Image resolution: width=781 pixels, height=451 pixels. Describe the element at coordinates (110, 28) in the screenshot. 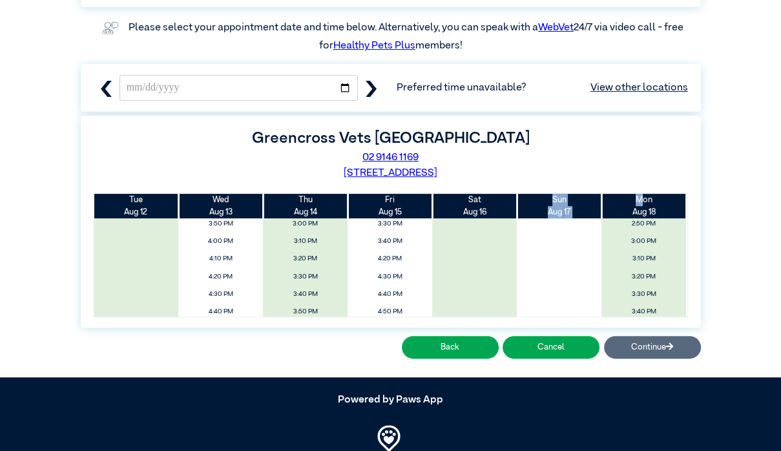

I see `img: vet` at that location.